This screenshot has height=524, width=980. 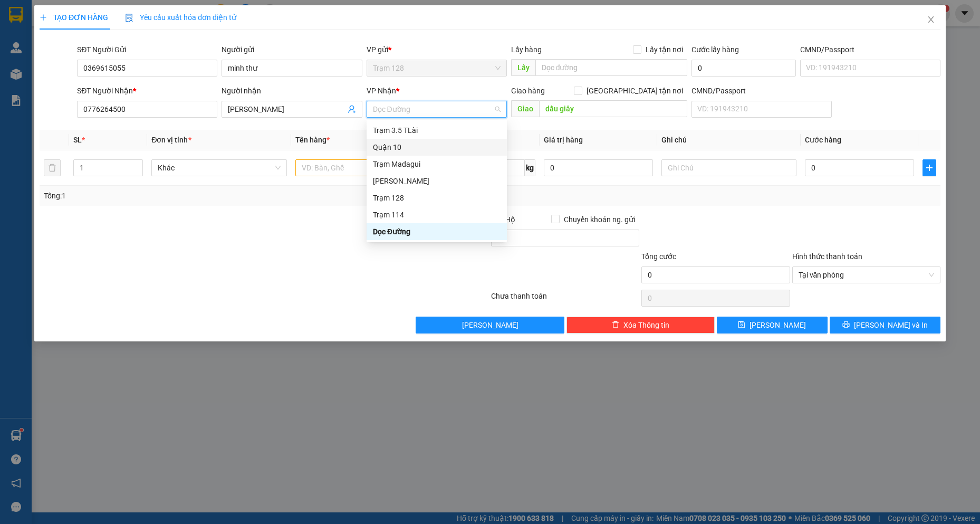 I want to click on input: Ghi Chú, so click(x=729, y=168).